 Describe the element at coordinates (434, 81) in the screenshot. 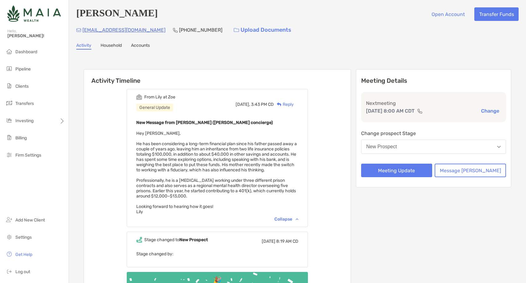

I see `p: Meeting Details` at that location.